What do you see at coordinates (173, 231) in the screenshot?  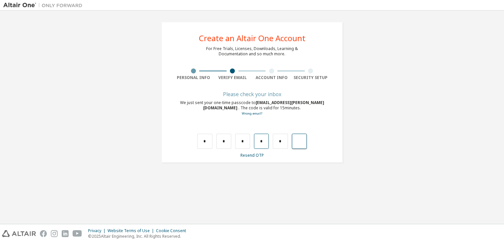 I see `div: Cookie Consent` at bounding box center [173, 231].